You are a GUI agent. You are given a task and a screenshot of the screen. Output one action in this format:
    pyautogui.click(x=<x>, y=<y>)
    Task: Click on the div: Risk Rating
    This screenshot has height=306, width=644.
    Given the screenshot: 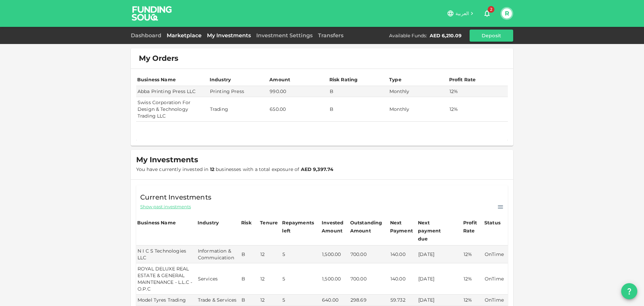 What is the action you would take?
    pyautogui.click(x=343, y=79)
    